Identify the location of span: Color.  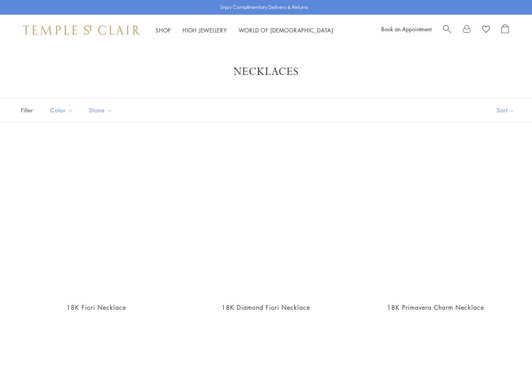
(63, 110).